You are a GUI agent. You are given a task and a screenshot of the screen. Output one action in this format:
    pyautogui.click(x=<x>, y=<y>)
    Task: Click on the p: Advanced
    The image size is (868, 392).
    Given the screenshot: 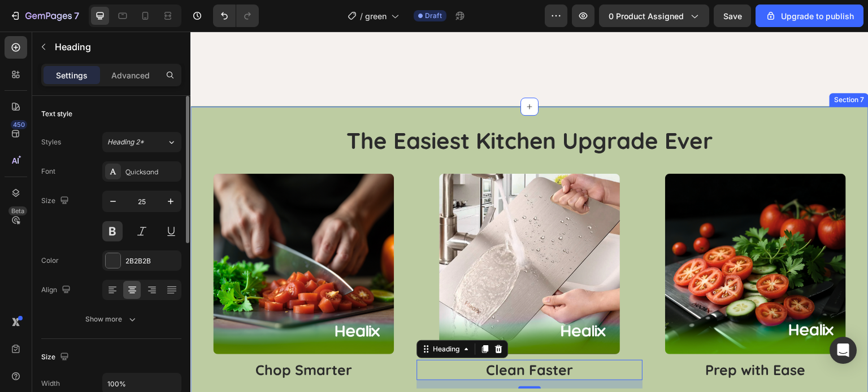 What is the action you would take?
    pyautogui.click(x=130, y=75)
    